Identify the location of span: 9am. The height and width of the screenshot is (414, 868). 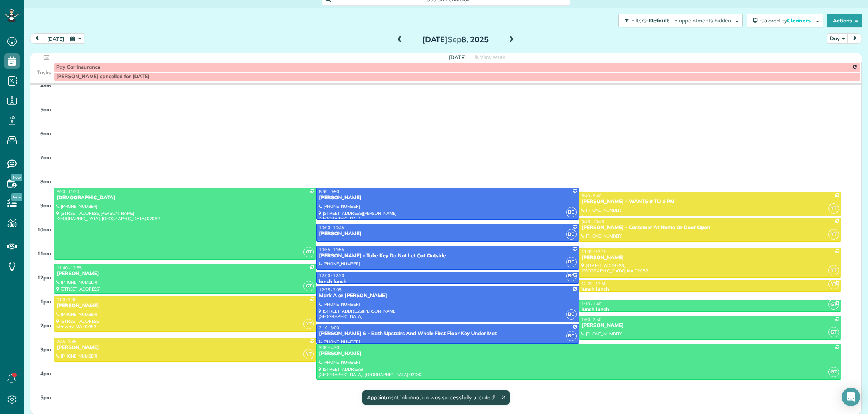
(45, 206).